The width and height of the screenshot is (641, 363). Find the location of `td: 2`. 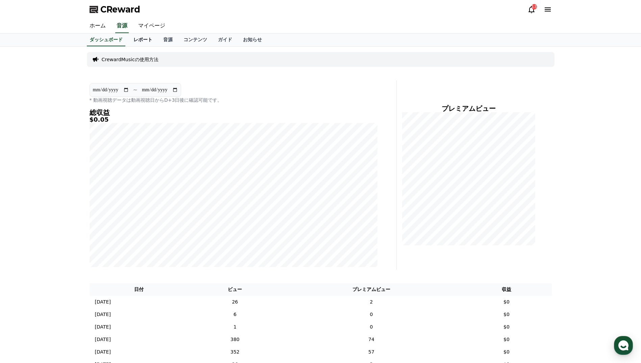

td: 2 is located at coordinates (371, 302).